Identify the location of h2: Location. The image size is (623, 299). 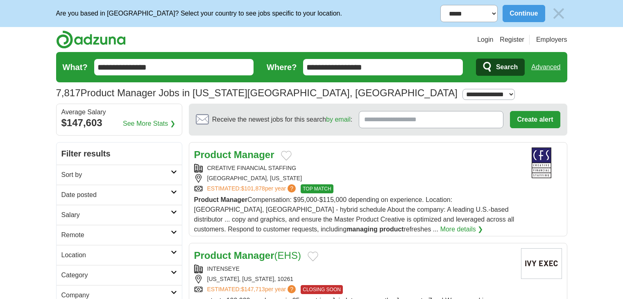
(116, 255).